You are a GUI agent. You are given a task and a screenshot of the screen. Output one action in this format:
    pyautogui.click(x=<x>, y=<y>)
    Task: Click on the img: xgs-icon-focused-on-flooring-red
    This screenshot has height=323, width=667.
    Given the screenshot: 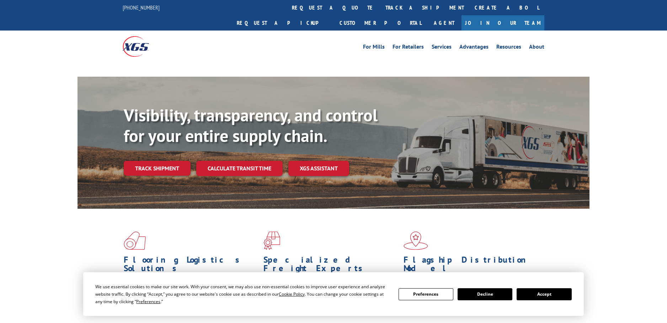 What is the action you would take?
    pyautogui.click(x=272, y=241)
    